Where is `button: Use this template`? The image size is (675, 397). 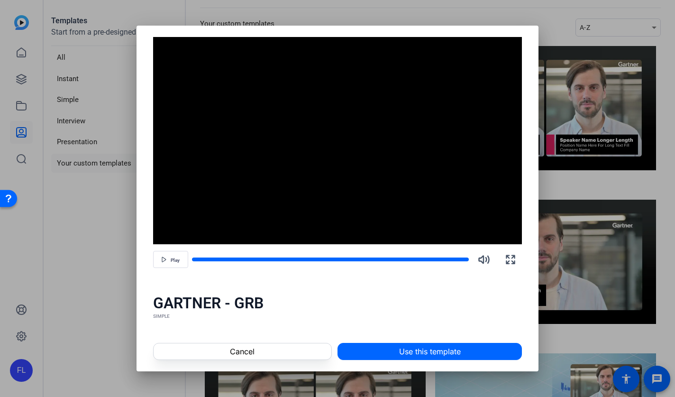 button: Use this template is located at coordinates (430, 351).